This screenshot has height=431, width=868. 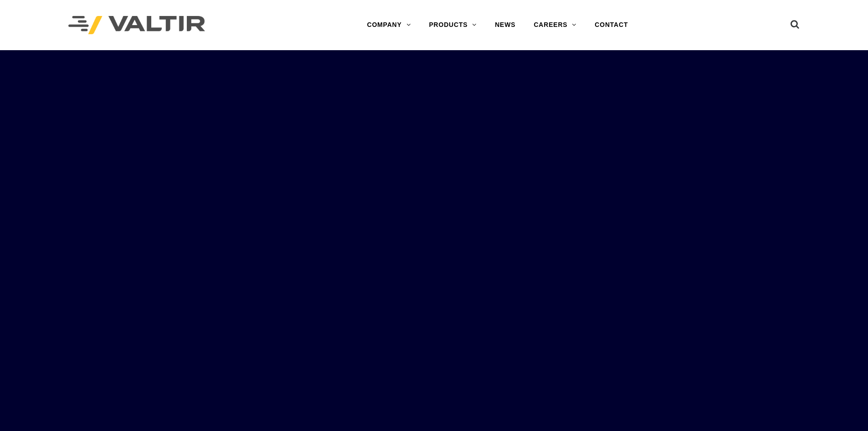 I want to click on img: Valtir, so click(x=137, y=25).